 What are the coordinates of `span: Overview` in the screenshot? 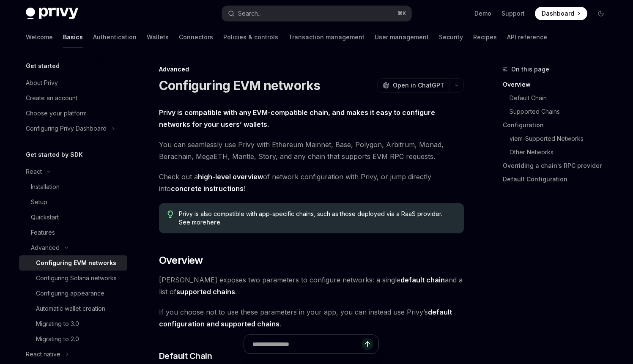 It's located at (181, 261).